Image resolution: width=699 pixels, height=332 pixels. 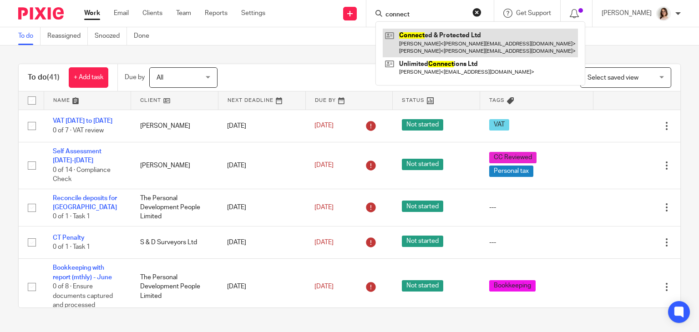 I want to click on span: Bookkeeping, so click(x=512, y=286).